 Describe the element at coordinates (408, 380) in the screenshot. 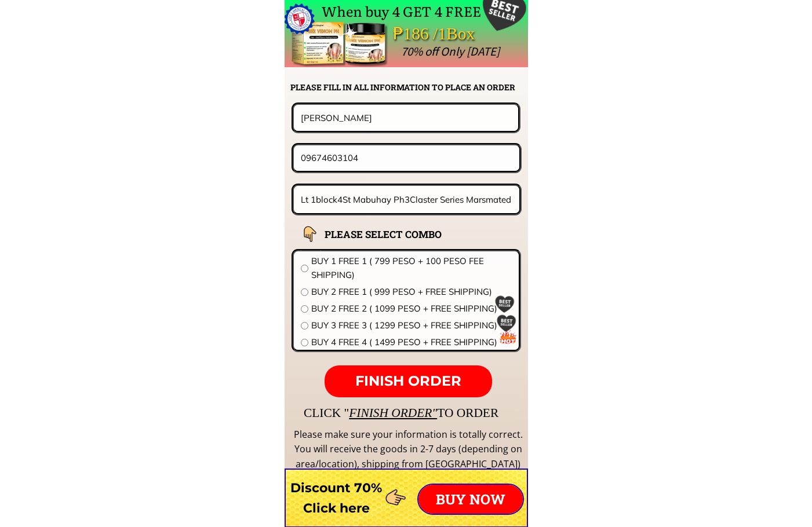

I see `span: FINISH ORDER` at that location.